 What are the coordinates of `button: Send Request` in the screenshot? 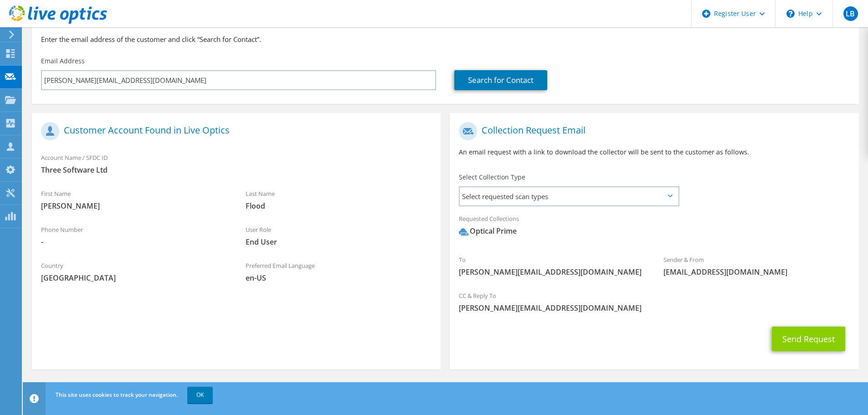 It's located at (808, 339).